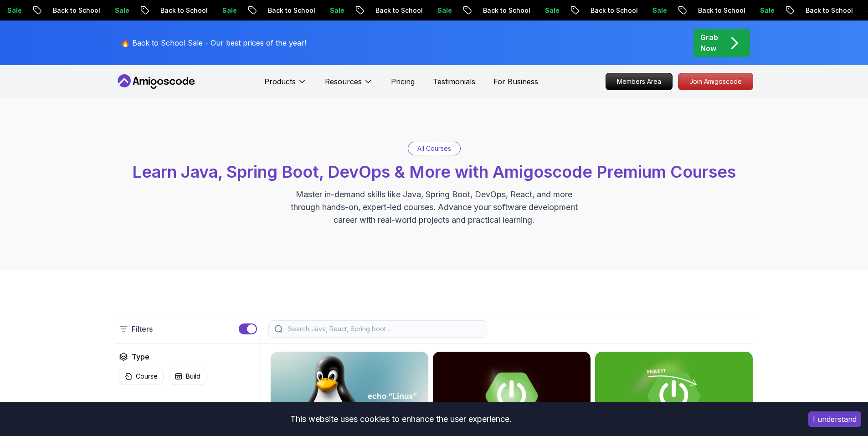 Image resolution: width=868 pixels, height=436 pixels. What do you see at coordinates (348, 85) in the screenshot?
I see `button: Resources` at bounding box center [348, 85].